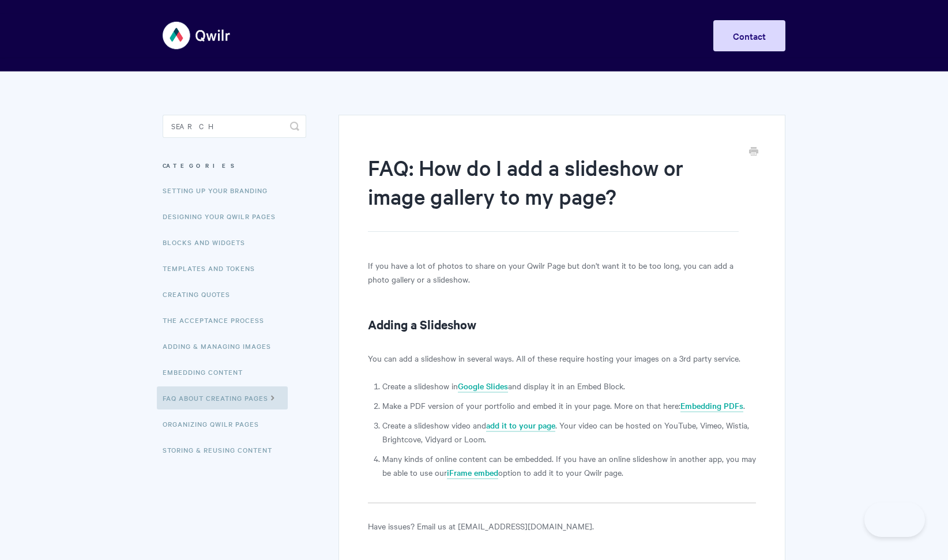 This screenshot has width=948, height=560. What do you see at coordinates (219, 190) in the screenshot?
I see `a: Setting up your Branding` at bounding box center [219, 190].